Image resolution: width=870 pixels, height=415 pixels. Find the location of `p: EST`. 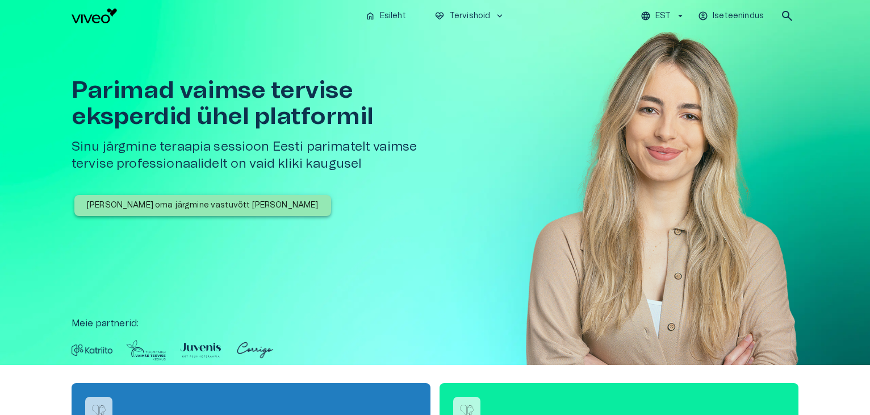

p: EST is located at coordinates (663, 16).